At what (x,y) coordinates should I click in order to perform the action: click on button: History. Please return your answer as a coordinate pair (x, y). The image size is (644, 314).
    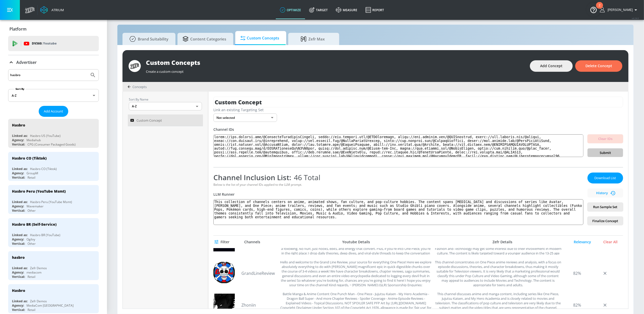
    Looking at the image, I should click on (605, 193).